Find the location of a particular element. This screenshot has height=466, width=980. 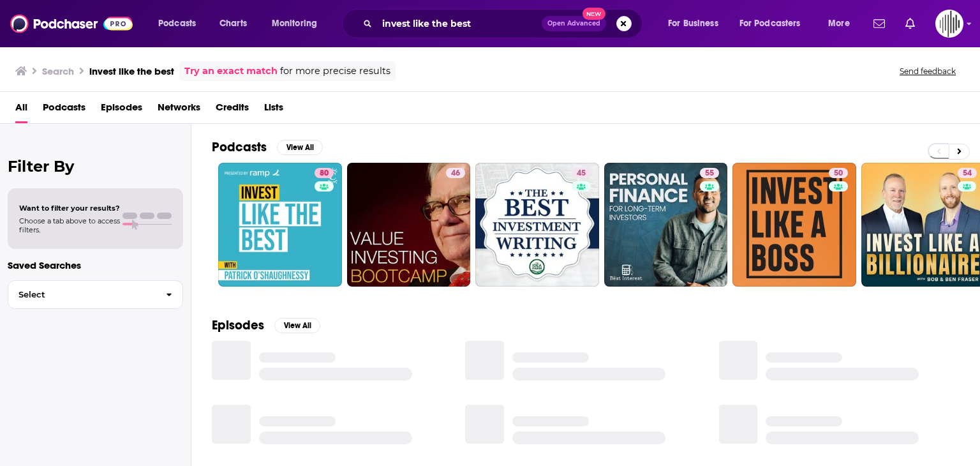

a: Episodes is located at coordinates (121, 110).